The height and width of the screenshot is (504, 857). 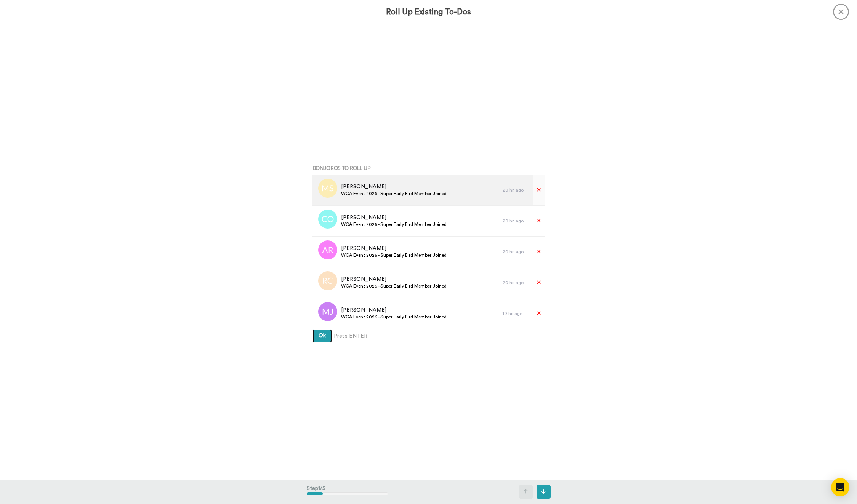 I want to click on img: co.png, so click(x=328, y=219).